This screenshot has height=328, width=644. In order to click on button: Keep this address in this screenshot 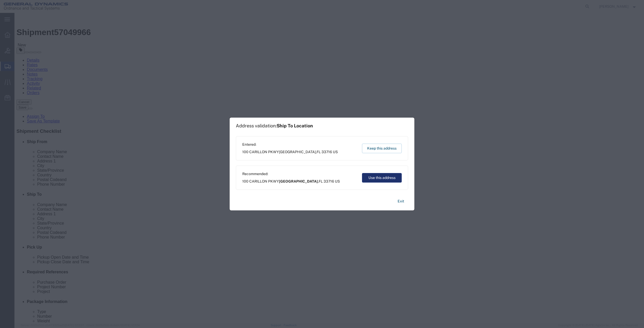, I will do `click(382, 149)`.